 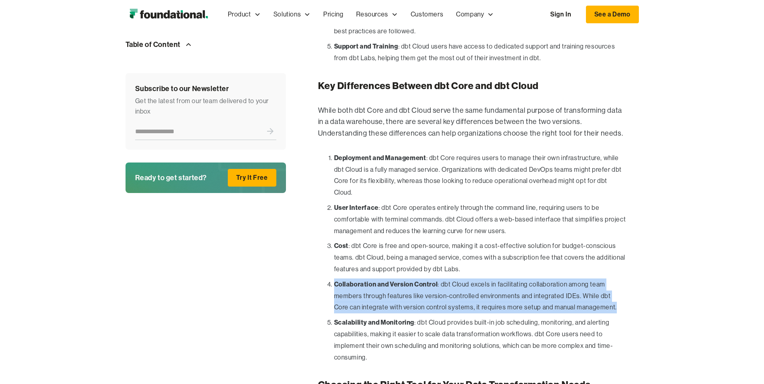 What do you see at coordinates (480, 257) in the screenshot?
I see `li: : dbt Core is free and open-source, making it a cost-effective solution for budget-conscious team...` at bounding box center [480, 257].